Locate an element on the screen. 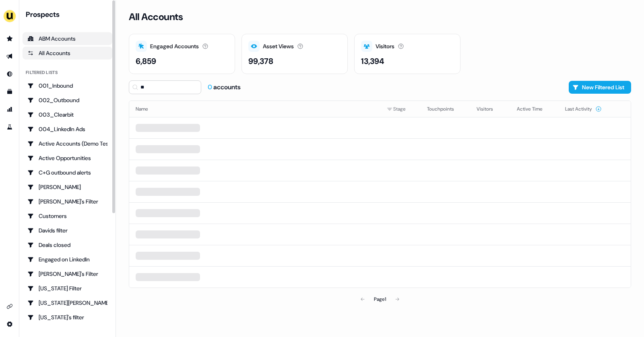 This screenshot has width=644, height=337. div: Active Accounts (Demo Test) is located at coordinates (67, 144).